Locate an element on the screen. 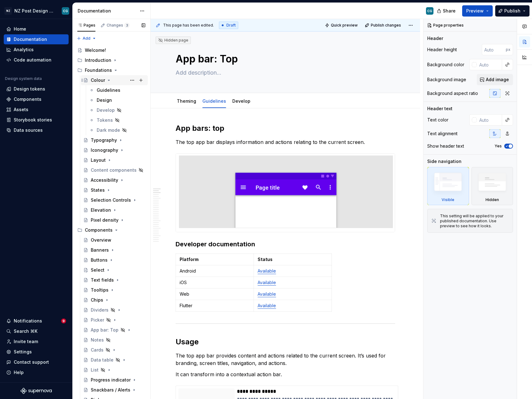 Image resolution: width=532 pixels, height=399 pixels. div: Search ⌘K is located at coordinates (25, 331).